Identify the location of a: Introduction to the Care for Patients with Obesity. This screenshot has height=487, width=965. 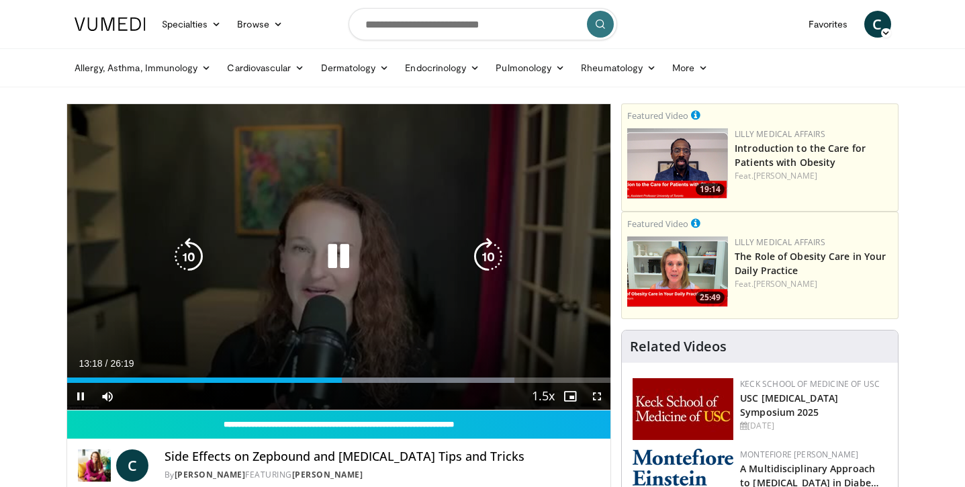
(799, 155).